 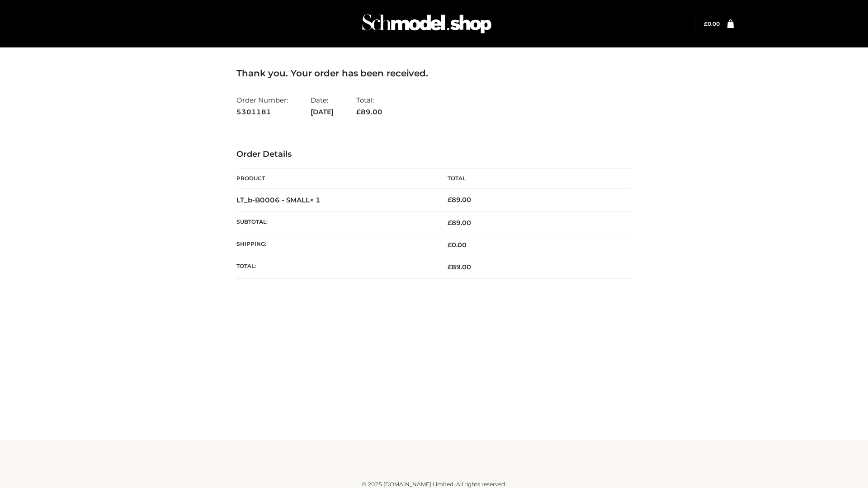 What do you see at coordinates (262, 106) in the screenshot?
I see `li: Order Number:` at bounding box center [262, 106].